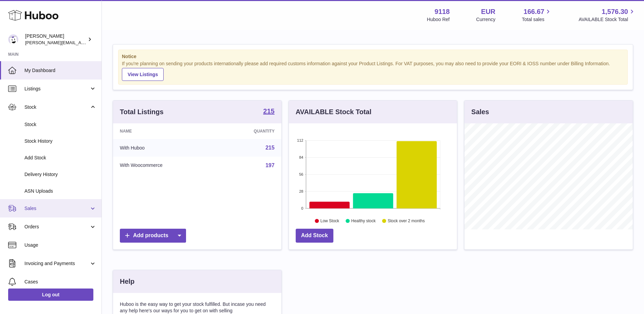  What do you see at coordinates (197, 307) in the screenshot?
I see `p: Huboo is the easy way to get your stock fulfilled. But incase you need any help here's our ways f...` at bounding box center [197, 307].